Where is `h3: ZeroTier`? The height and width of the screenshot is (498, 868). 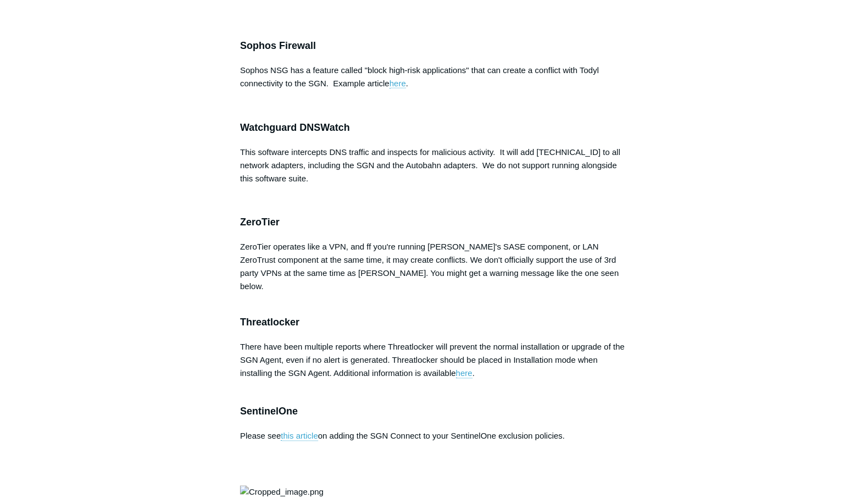
h3: ZeroTier is located at coordinates (434, 222).